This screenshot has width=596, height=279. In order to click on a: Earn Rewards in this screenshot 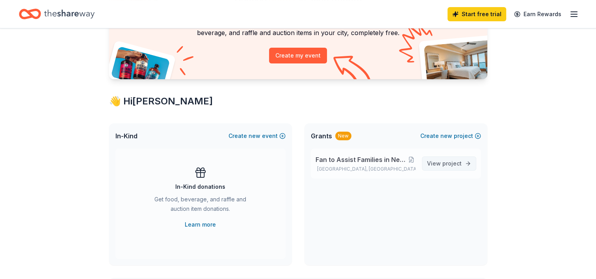, I will do `click(538, 14)`.